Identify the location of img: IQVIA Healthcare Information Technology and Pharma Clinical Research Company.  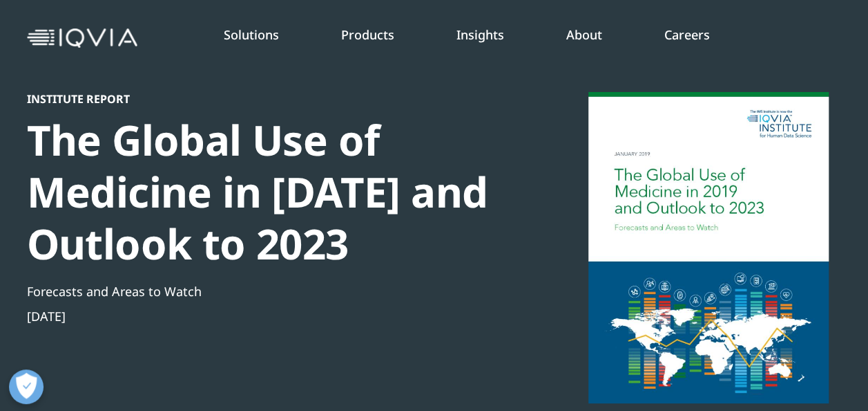
(82, 38).